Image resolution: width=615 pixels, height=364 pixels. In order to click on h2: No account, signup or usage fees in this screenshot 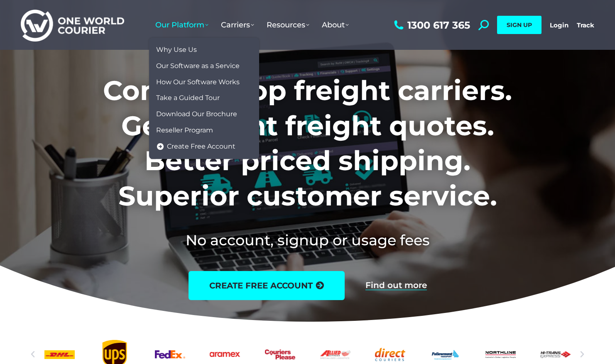, I will do `click(308, 240)`.